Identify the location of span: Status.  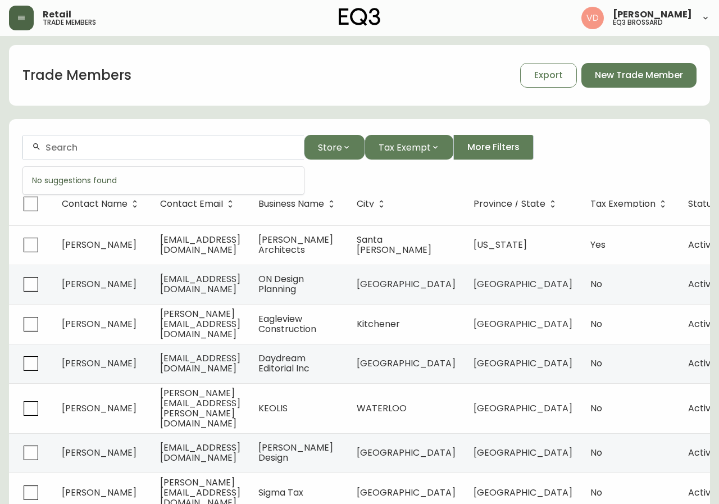
(703, 204).